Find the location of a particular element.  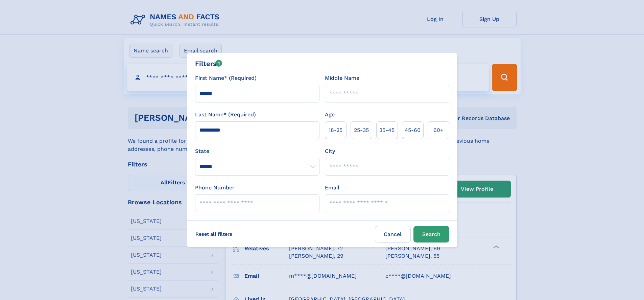

label: Middle Name is located at coordinates (342, 78).